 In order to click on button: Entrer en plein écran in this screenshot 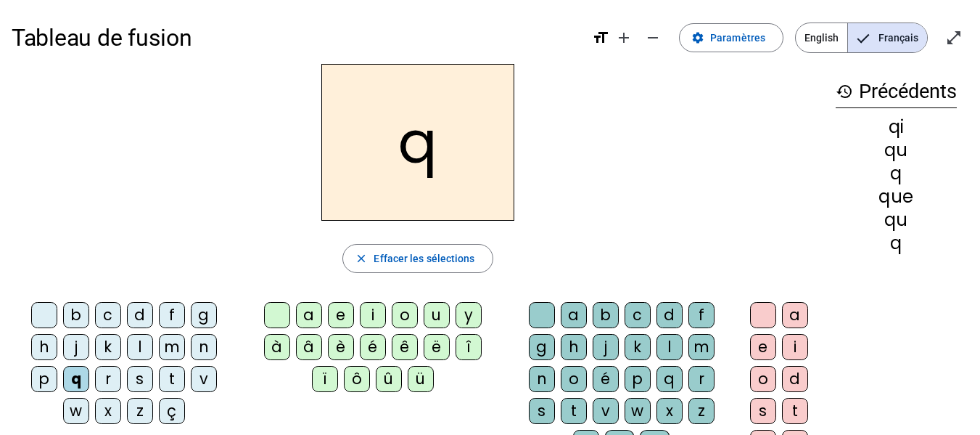, I will do `click(954, 38)`.